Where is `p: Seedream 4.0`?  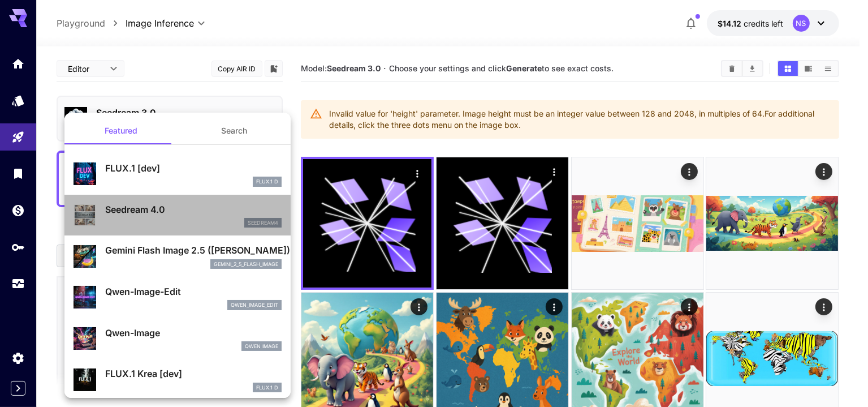 p: Seedream 4.0 is located at coordinates (193, 209).